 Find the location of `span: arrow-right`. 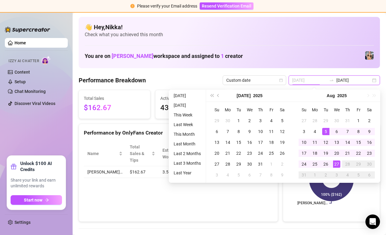

span: arrow-right is located at coordinates (47, 200).